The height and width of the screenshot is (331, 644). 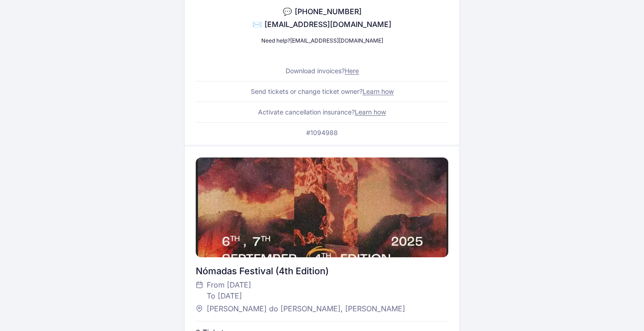 What do you see at coordinates (322, 112) in the screenshot?
I see `p: Activate cancellation insurance?` at bounding box center [322, 112].